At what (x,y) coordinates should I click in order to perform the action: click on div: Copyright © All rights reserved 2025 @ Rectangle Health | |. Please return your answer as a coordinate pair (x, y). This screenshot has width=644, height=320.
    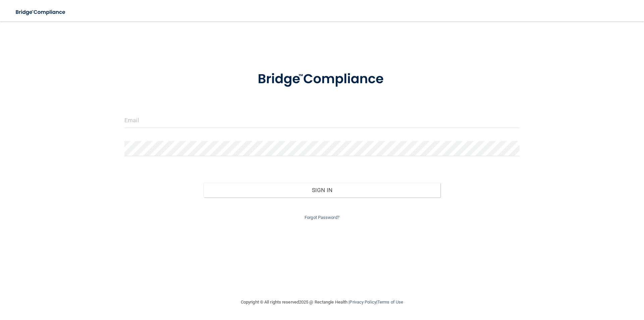
    Looking at the image, I should click on (322, 302).